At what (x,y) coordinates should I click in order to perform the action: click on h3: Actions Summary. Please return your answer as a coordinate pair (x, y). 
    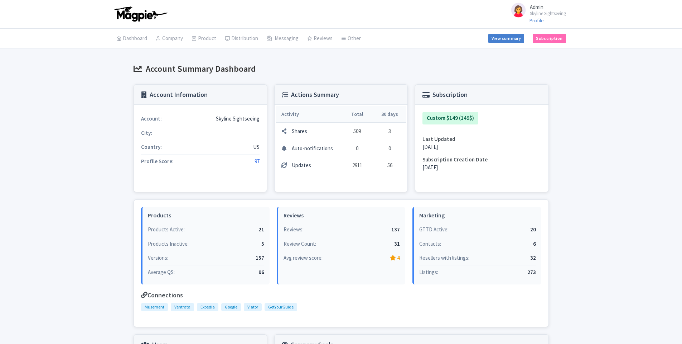
    Looking at the image, I should click on (311, 95).